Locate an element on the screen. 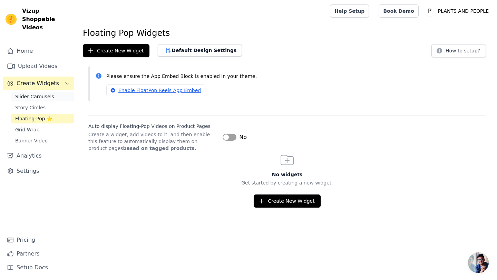  span: Slider Carousels is located at coordinates (35, 97).